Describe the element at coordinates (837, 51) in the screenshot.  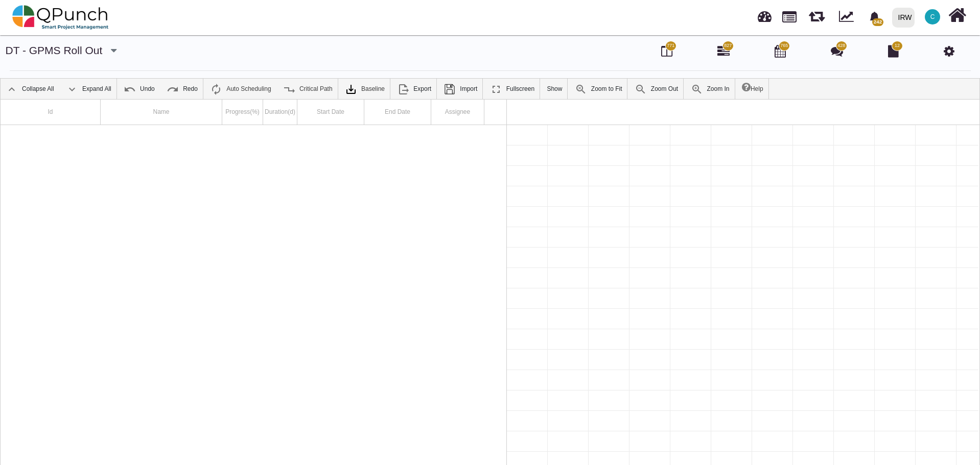
I see `i: Punch Discussion` at that location.